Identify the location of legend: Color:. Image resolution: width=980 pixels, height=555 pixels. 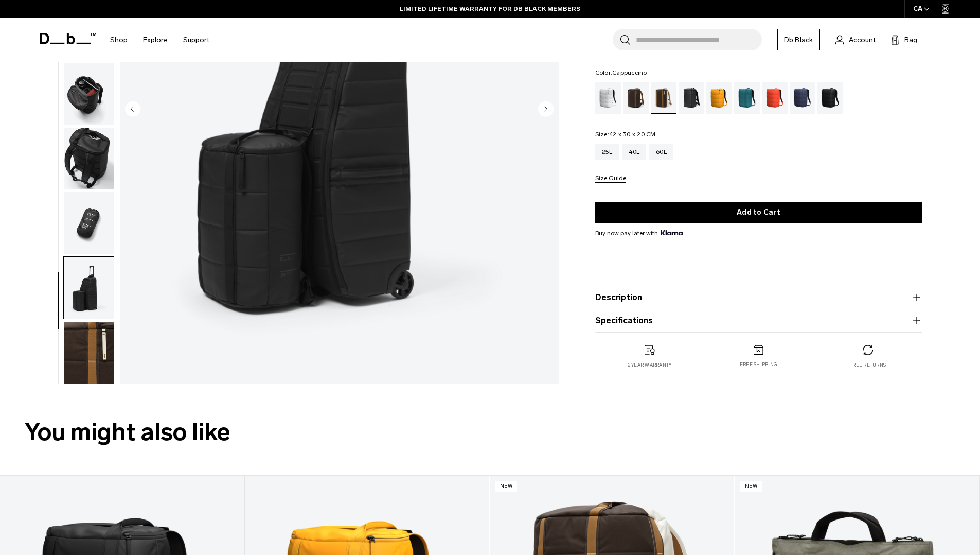
(621, 72).